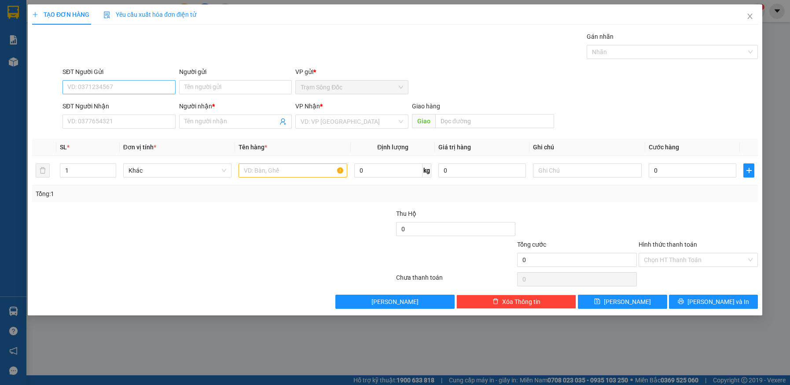 The image size is (790, 385). What do you see at coordinates (235, 106) in the screenshot?
I see `div: Người nhận` at bounding box center [235, 106].